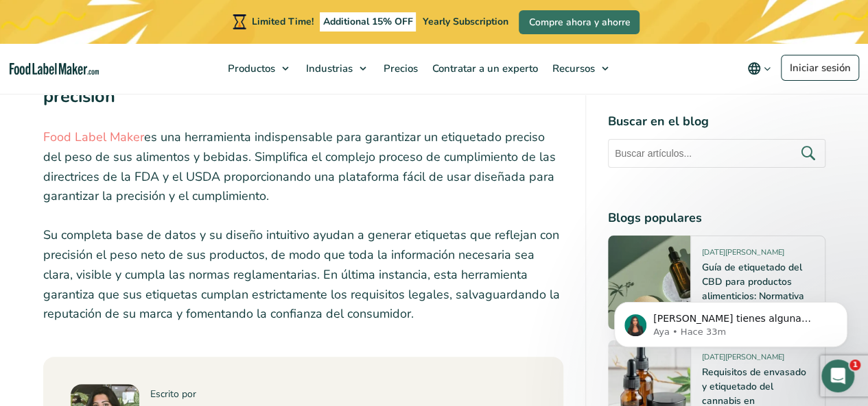 Image resolution: width=868 pixels, height=406 pixels. I want to click on a: Compre ahora y ahorre, so click(579, 22).